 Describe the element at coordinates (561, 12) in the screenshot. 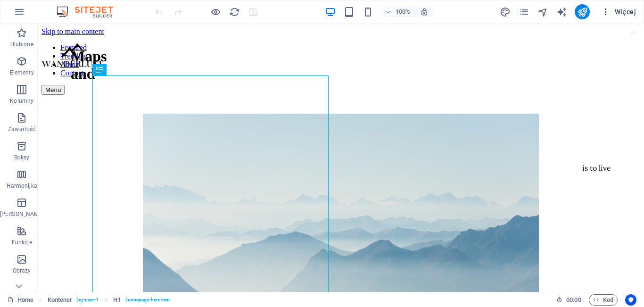

I see `button: text_generator` at that location.